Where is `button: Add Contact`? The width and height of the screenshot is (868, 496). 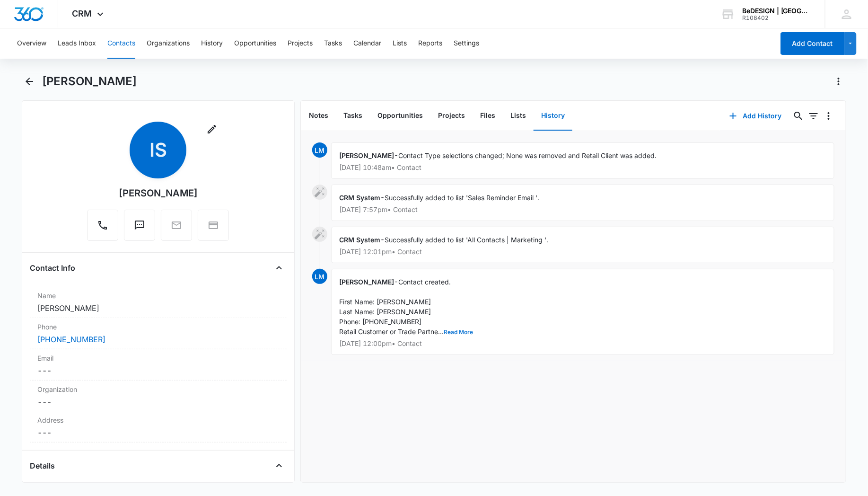 button: Add Contact is located at coordinates (812, 43).